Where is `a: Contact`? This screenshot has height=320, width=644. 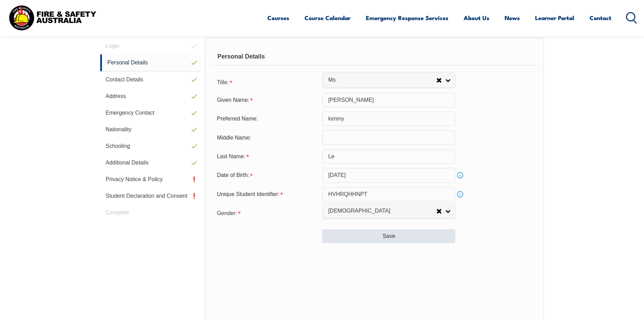
a: Contact is located at coordinates (600, 18).